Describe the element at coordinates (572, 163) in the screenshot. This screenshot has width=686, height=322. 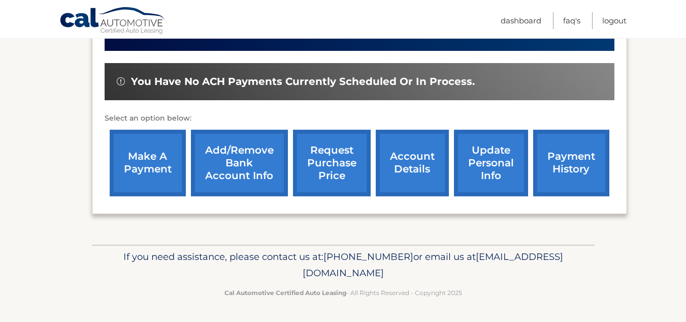
I see `a: payment history` at that location.